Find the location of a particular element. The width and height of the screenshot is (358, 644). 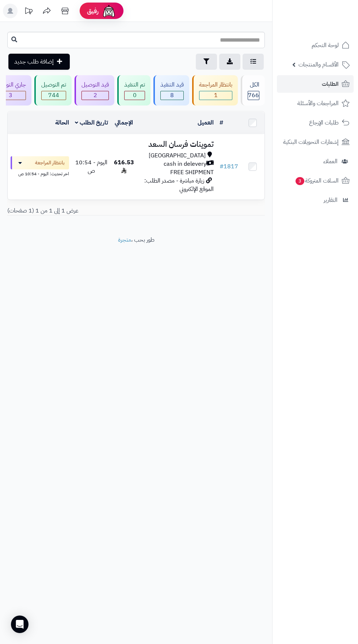

div: الكل is located at coordinates (253, 85).